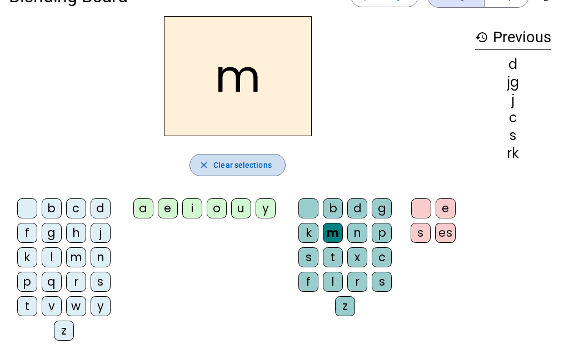  Describe the element at coordinates (192, 209) in the screenshot. I see `div: i` at that location.